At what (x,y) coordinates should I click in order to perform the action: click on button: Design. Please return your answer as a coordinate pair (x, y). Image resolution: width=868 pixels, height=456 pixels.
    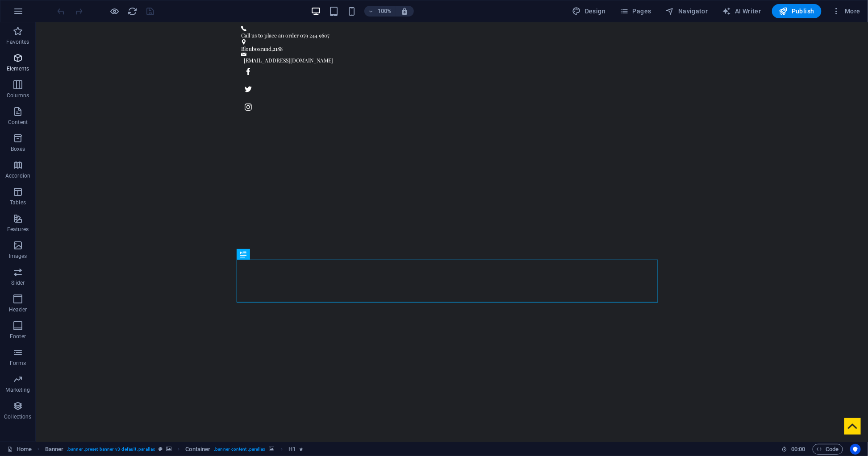
    Looking at the image, I should click on (589, 11).